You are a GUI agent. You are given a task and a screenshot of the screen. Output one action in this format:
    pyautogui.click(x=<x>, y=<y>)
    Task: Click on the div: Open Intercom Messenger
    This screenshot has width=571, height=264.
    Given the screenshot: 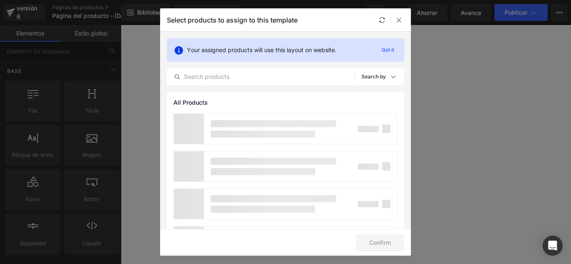 What is the action you would take?
    pyautogui.click(x=552, y=246)
    